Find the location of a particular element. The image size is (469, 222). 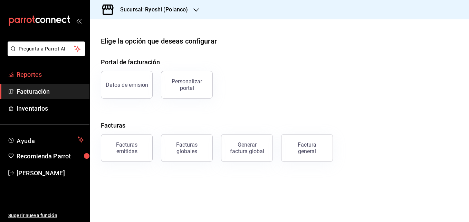

div: Facturas emitidas is located at coordinates (127, 148).